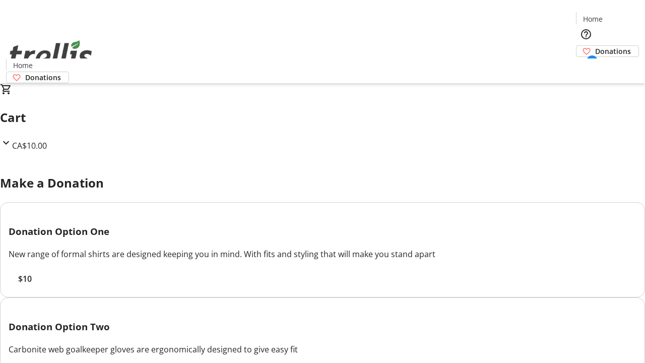  What do you see at coordinates (25, 279) in the screenshot?
I see `button: $10` at bounding box center [25, 279].